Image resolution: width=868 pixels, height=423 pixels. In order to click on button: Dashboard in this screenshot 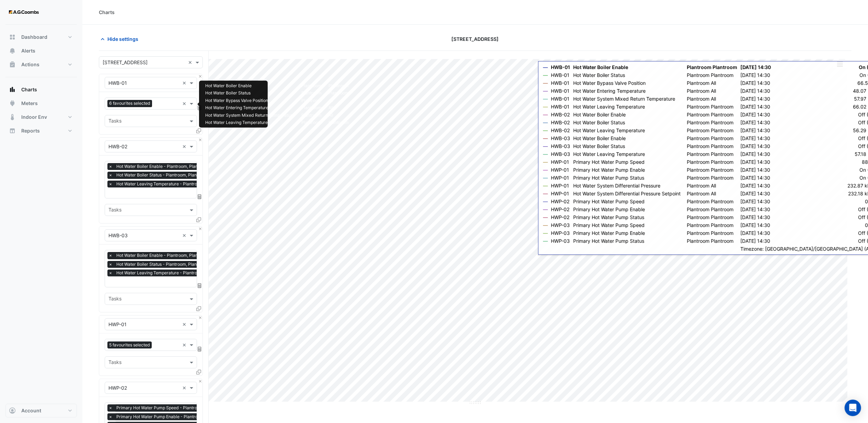, I will do `click(42, 37)`.